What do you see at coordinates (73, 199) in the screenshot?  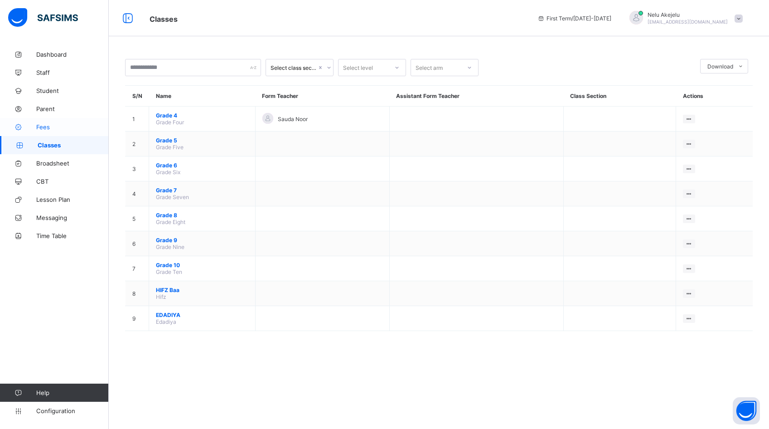 I see `span: Lesson Plan` at bounding box center [73, 199].